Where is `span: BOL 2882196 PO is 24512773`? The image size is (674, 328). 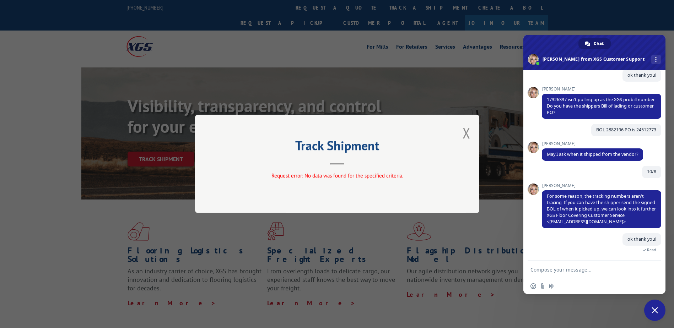 span: BOL 2882196 PO is 24512773 is located at coordinates (626, 130).